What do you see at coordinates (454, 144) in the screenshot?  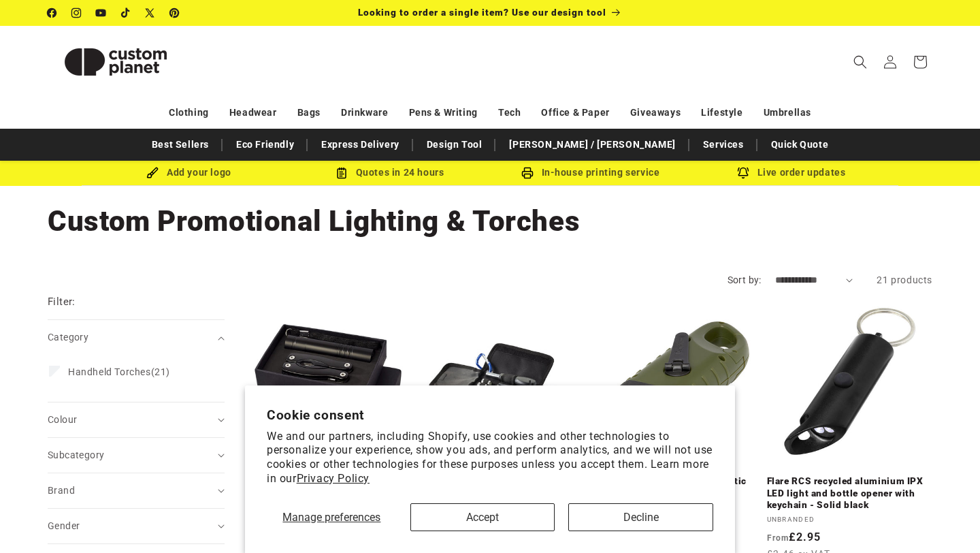 I see `a: Design Tool` at bounding box center [454, 144].